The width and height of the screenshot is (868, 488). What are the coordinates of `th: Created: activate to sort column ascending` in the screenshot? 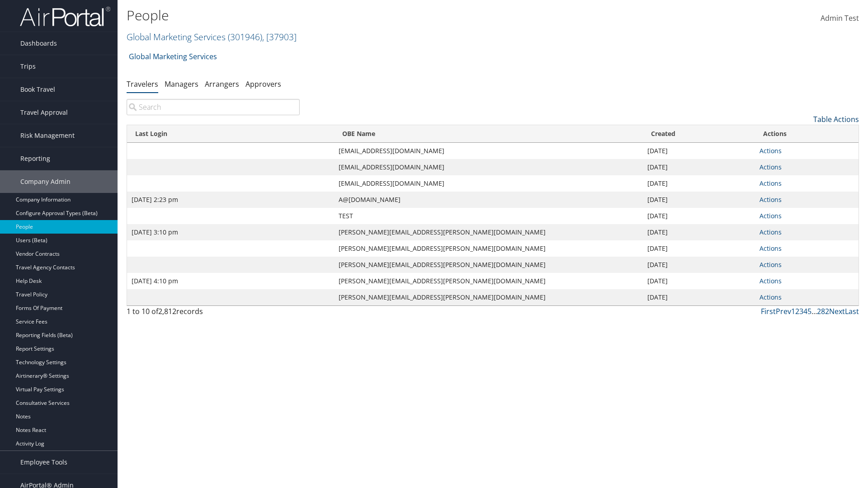 It's located at (699, 134).